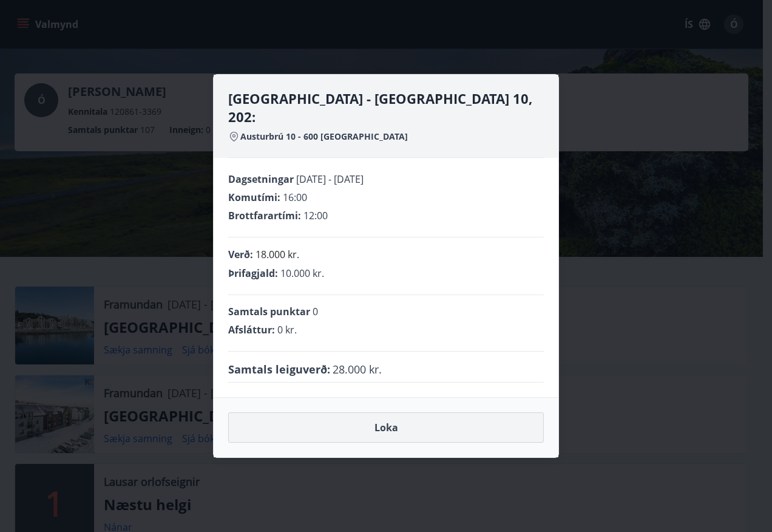 Image resolution: width=772 pixels, height=532 pixels. Describe the element at coordinates (315, 311) in the screenshot. I see `span: 0` at that location.